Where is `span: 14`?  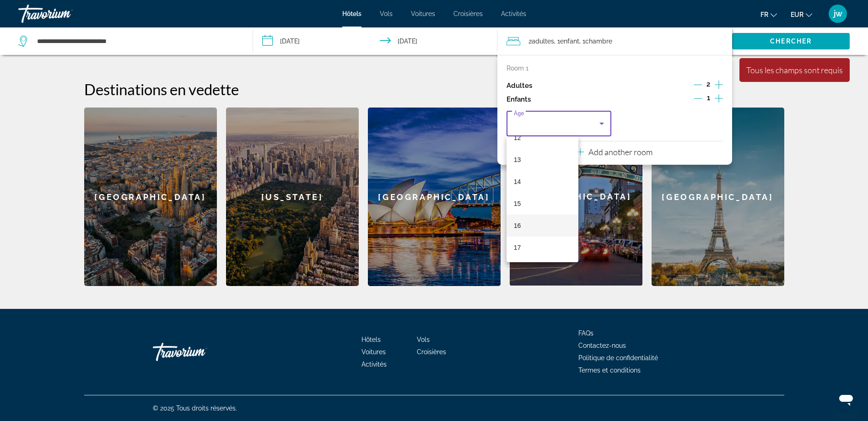 span: 14 is located at coordinates (518, 182).